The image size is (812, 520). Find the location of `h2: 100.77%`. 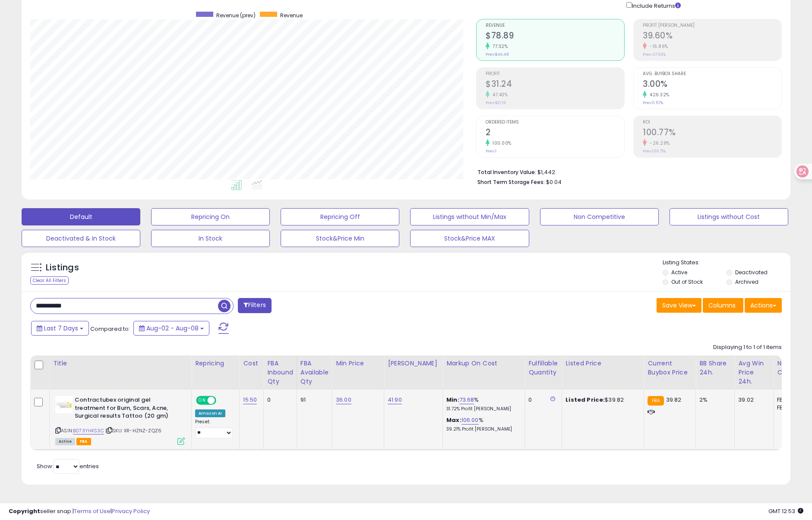

h2: 100.77% is located at coordinates (712, 133).